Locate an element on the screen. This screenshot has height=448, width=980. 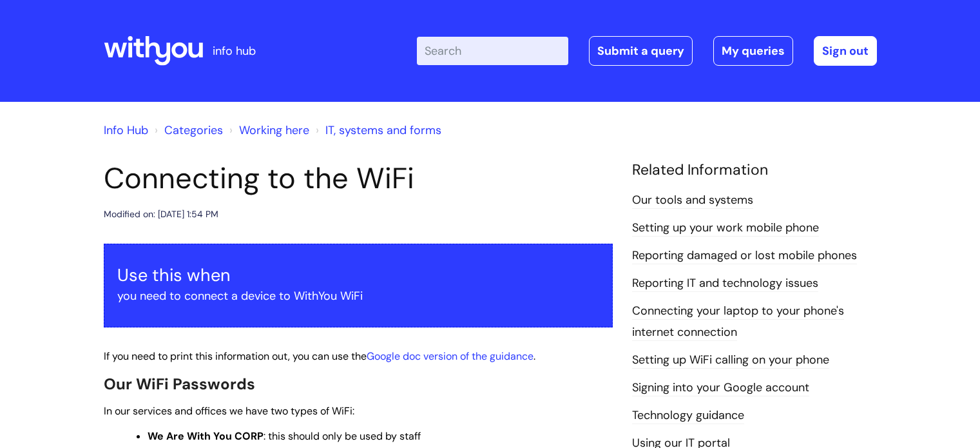
a: My queries is located at coordinates (753, 51).